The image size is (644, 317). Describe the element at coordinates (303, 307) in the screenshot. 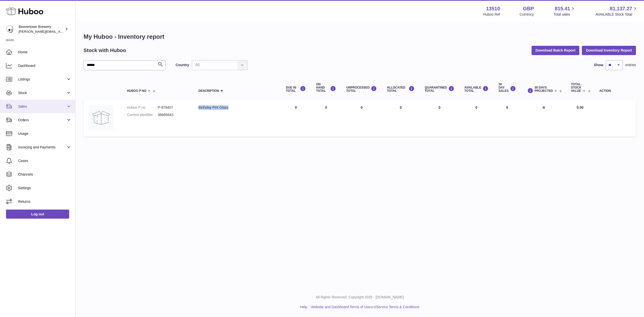

I see `a: Help` at that location.